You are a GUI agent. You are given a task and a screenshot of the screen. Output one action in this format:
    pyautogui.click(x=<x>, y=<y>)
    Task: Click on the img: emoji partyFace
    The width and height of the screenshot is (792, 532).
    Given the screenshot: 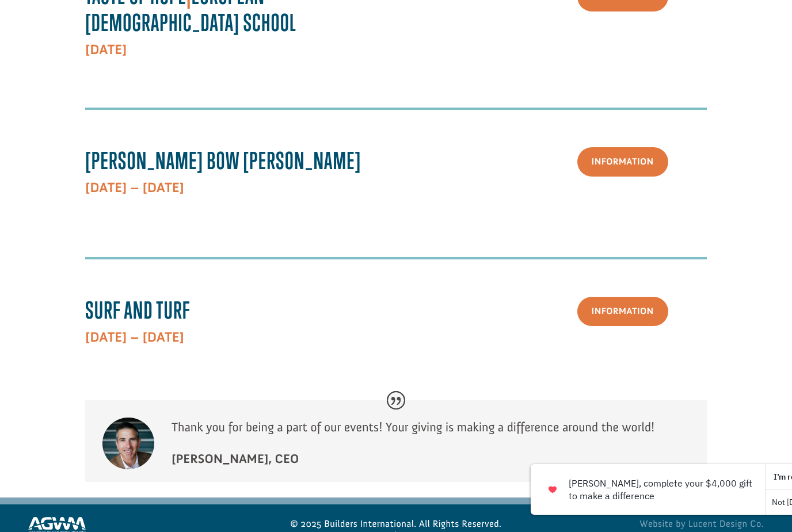 What is the action you would take?
    pyautogui.click(x=25, y=28)
    